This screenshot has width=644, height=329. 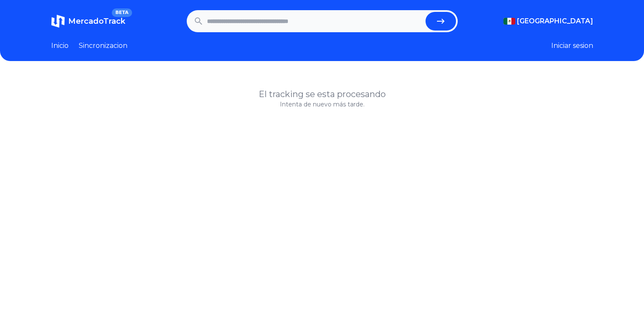 I want to click on a: Inicio, so click(x=60, y=46).